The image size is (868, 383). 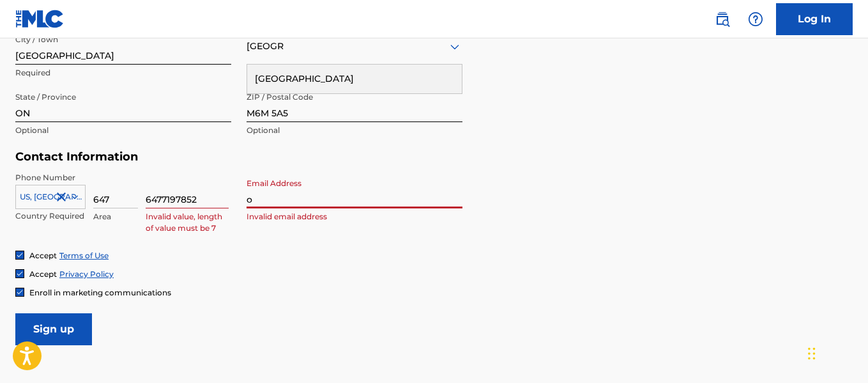 What do you see at coordinates (239, 157) in the screenshot?
I see `h5: Contact Information` at bounding box center [239, 157].